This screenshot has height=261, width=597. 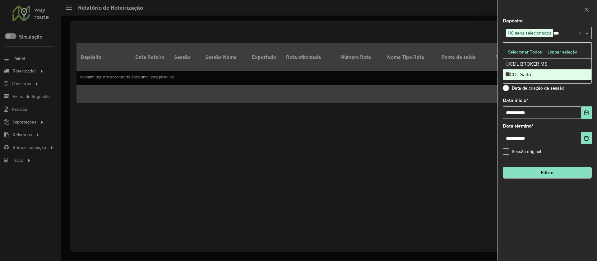 What do you see at coordinates (522, 151) in the screenshot?
I see `label: Sessão original` at bounding box center [522, 151].